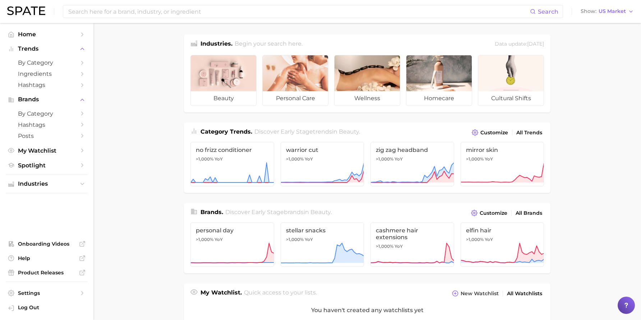 The height and width of the screenshot is (320, 641). Describe the element at coordinates (224, 81) in the screenshot. I see `a: beauty` at that location.